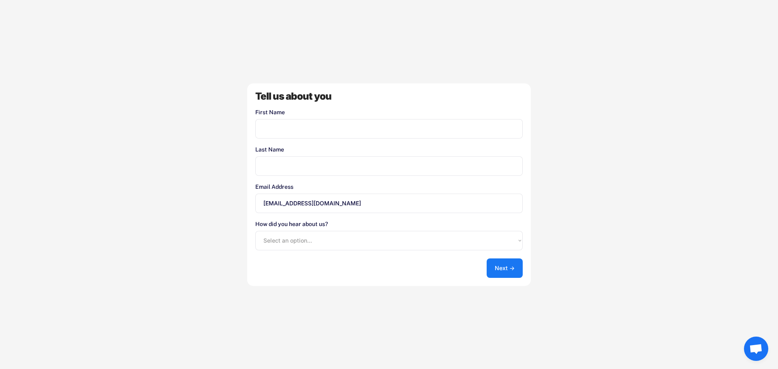  I want to click on div: How did you hear about us?, so click(389, 224).